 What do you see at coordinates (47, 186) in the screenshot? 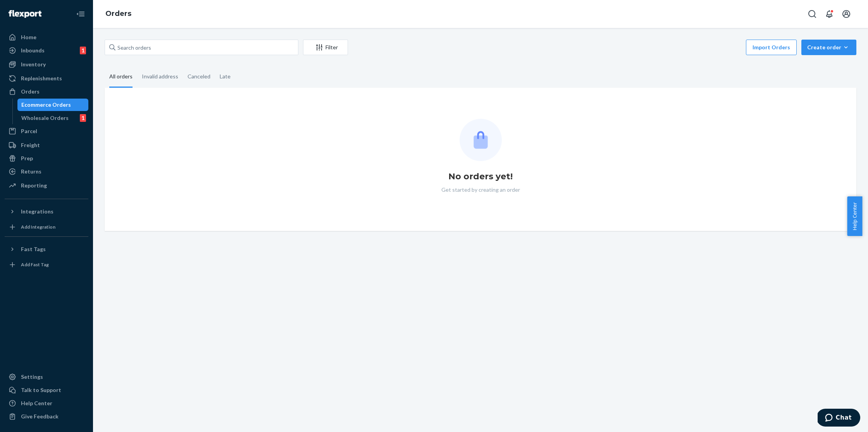
I see `a: Reporting` at bounding box center [47, 186].